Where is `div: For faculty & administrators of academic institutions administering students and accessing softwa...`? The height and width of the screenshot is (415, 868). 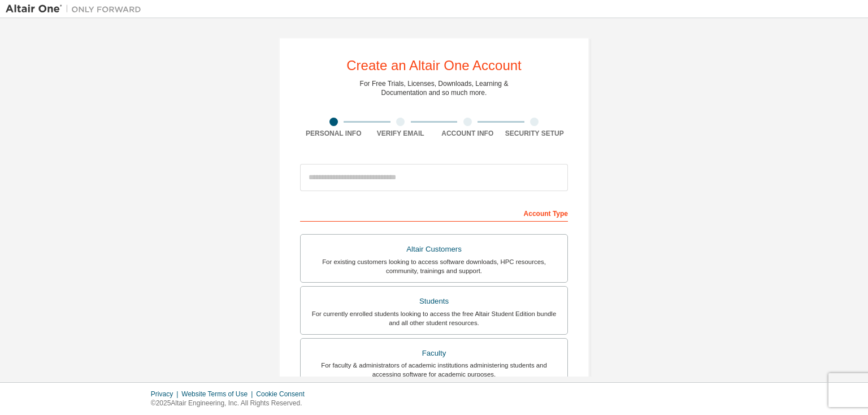 div: For faculty & administrators of academic institutions administering students and accessing softwa... is located at coordinates (434, 369).